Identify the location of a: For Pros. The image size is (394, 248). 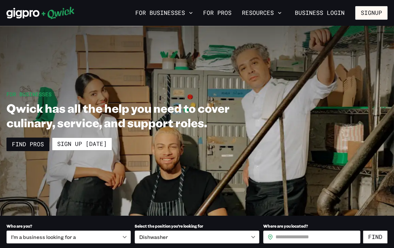
(217, 13).